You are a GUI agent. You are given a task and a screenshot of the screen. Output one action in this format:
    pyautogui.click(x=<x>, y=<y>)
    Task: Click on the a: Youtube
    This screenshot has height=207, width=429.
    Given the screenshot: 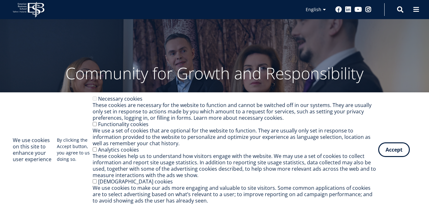 What is the action you would take?
    pyautogui.click(x=358, y=10)
    